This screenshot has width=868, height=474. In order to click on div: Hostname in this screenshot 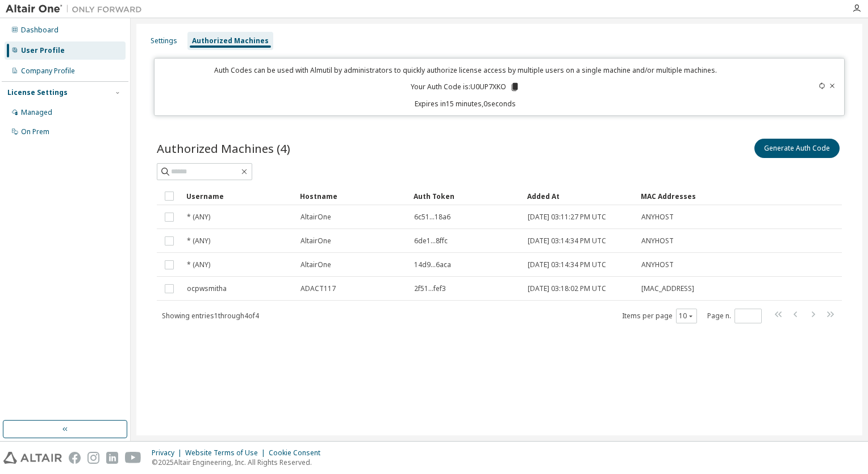, I will do `click(352, 196)`.